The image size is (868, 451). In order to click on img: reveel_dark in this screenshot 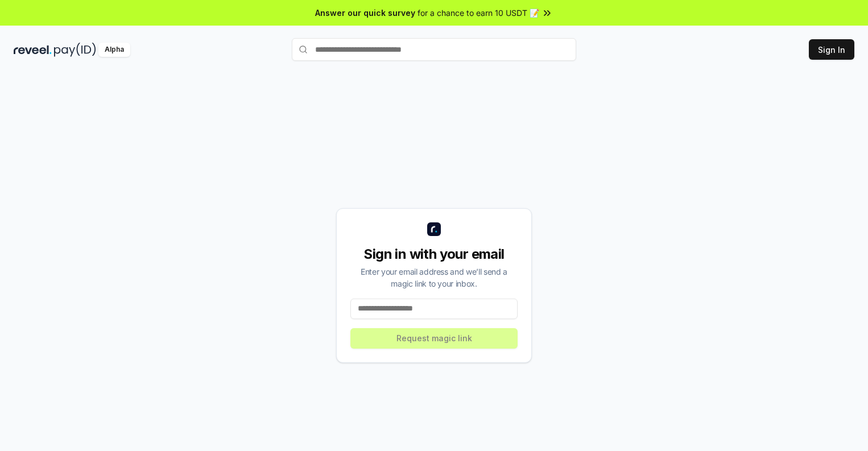, I will do `click(32, 49)`.